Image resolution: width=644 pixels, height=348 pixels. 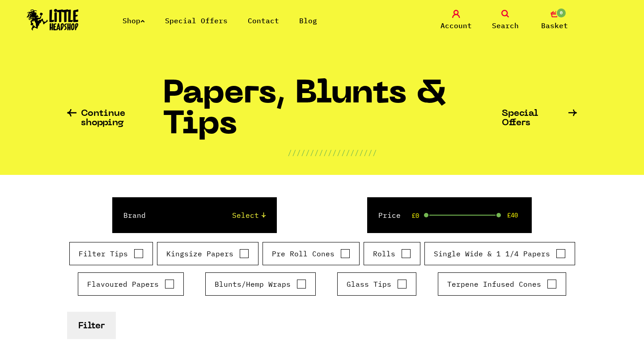 What do you see at coordinates (506, 26) in the screenshot?
I see `span: Search` at bounding box center [506, 26].